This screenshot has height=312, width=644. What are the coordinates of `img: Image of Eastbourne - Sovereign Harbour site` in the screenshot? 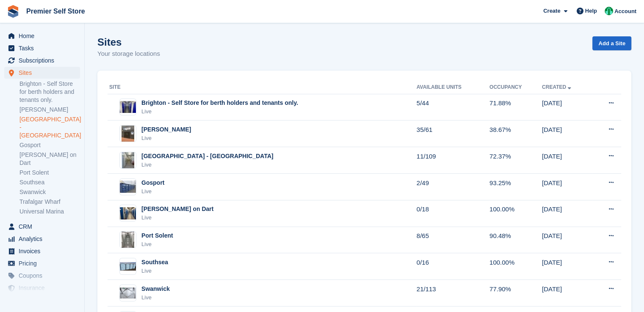 It's located at (128, 160).